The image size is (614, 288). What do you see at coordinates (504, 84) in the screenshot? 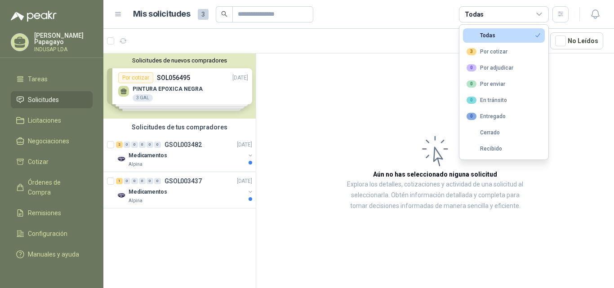
I see `button: 0Por enviar` at bounding box center [504, 84].